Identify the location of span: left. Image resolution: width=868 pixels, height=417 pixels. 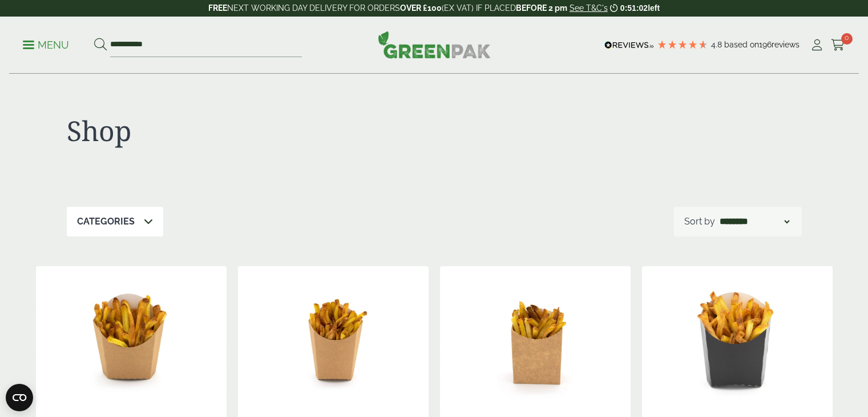
(654, 8).